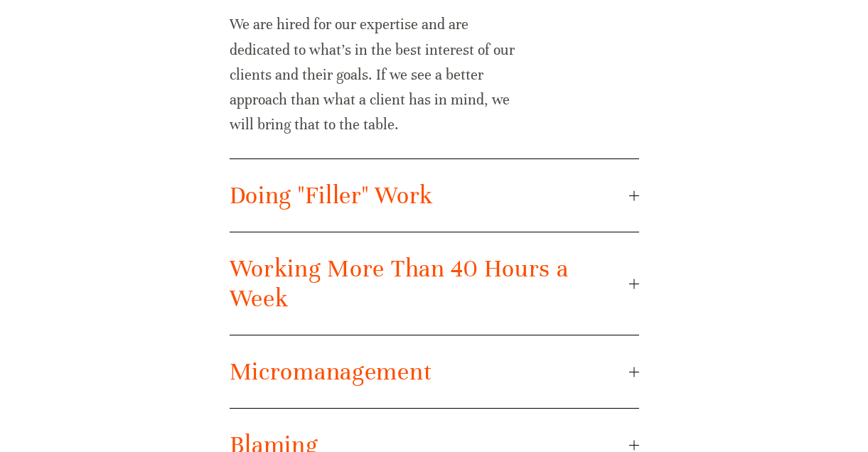 This screenshot has height=452, width=868. Describe the element at coordinates (434, 283) in the screenshot. I see `button: Working More Than 40 Hours a Week` at that location.